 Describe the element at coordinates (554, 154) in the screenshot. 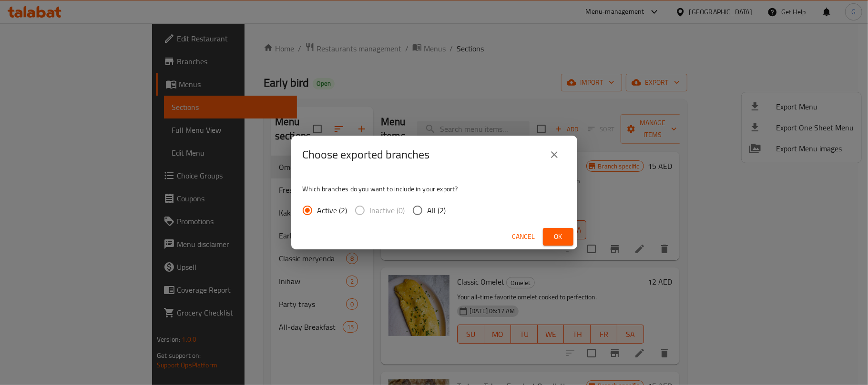

I see `button: close` at that location.